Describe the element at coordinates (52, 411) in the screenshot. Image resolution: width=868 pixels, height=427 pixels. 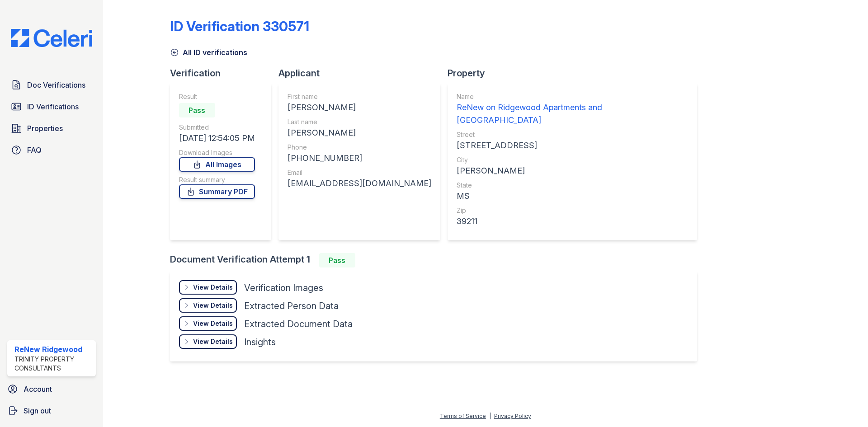
I see `button: Sign out` at that location.